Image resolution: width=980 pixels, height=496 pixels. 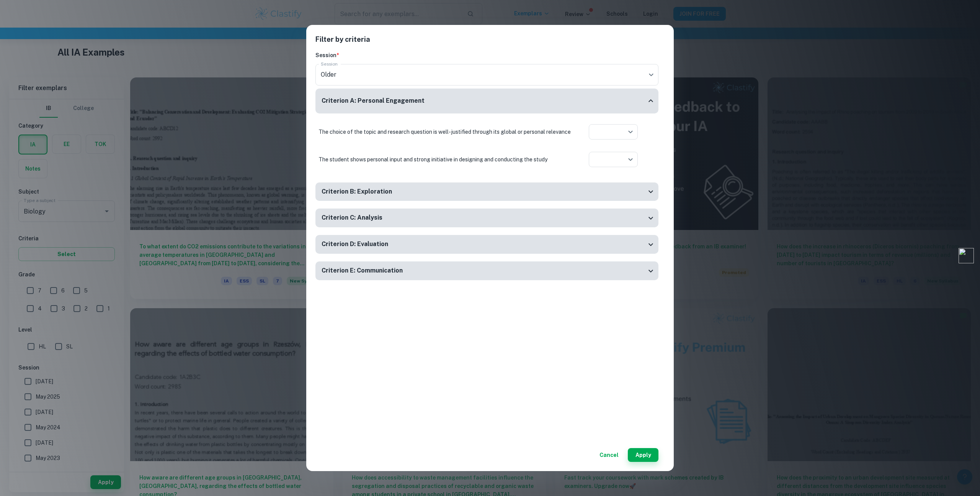 I want to click on div: Criterion B: Exploration, so click(x=487, y=191).